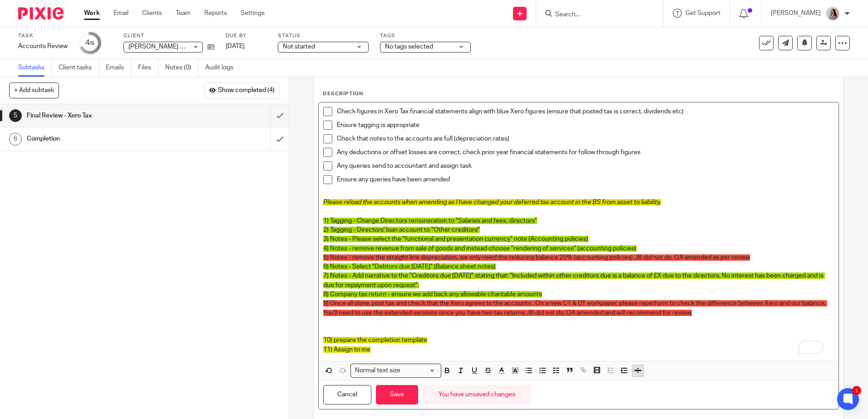  What do you see at coordinates (16, 115) in the screenshot?
I see `div: 5` at bounding box center [16, 115].